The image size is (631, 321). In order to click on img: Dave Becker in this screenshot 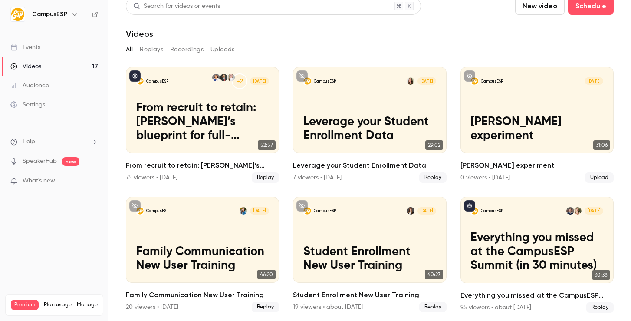, I will do `click(570, 211)`.